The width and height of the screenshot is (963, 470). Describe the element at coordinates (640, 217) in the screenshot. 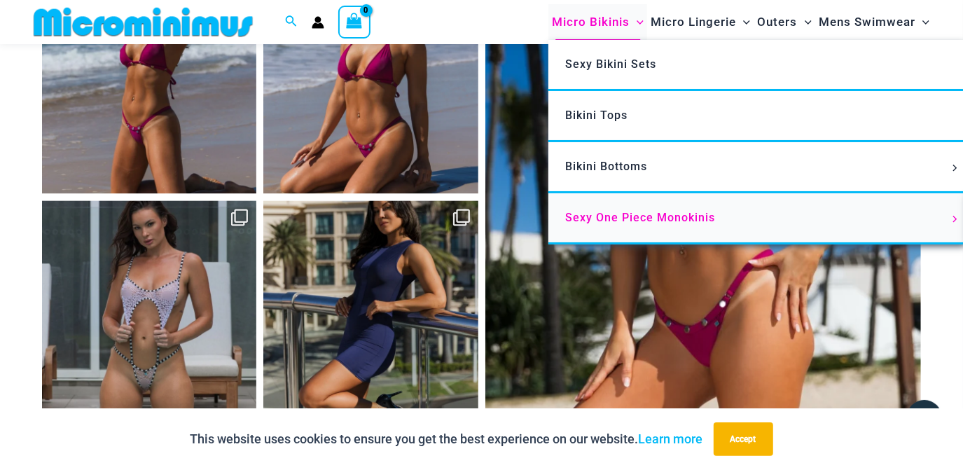

I see `span: Sexy One Piece Monokinis` at that location.